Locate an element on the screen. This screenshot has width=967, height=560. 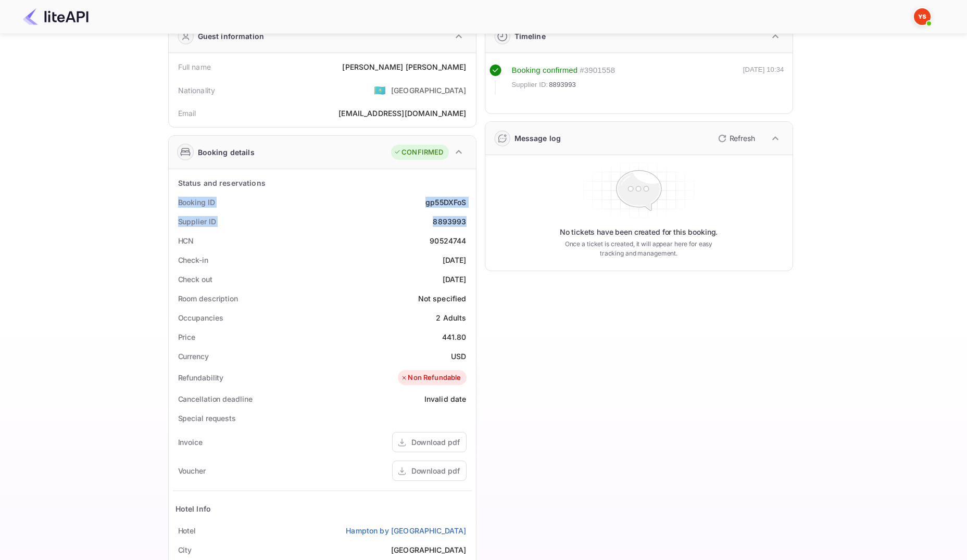
span: Supplier ID: is located at coordinates (530, 85).